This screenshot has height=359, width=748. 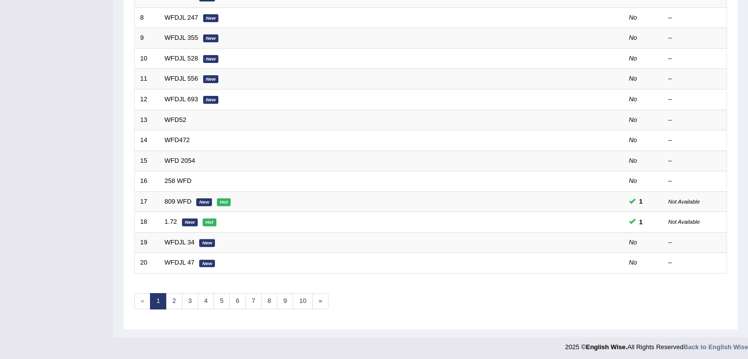 What do you see at coordinates (147, 120) in the screenshot?
I see `td: 13` at bounding box center [147, 120].